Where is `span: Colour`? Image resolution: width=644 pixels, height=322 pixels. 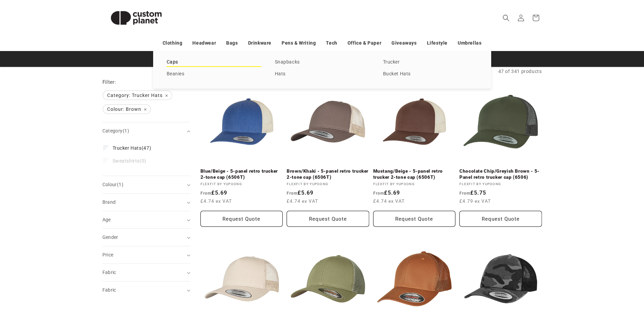 span: Colour is located at coordinates (113, 185).